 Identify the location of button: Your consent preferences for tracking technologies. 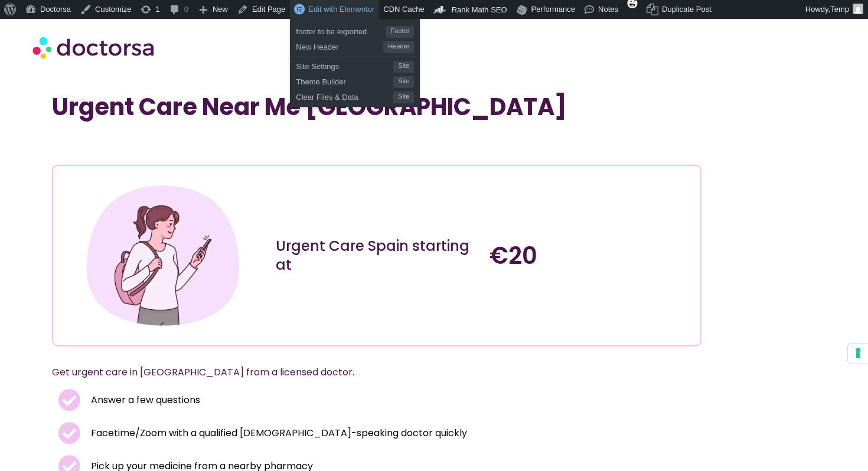
(858, 353).